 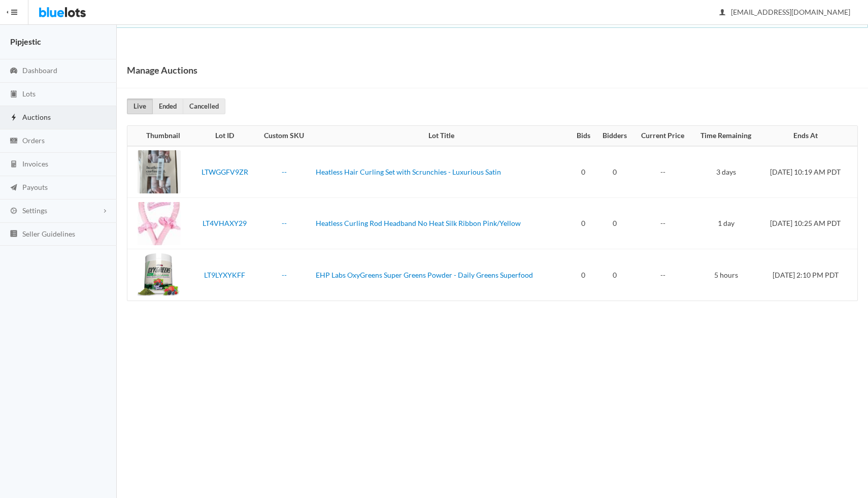 What do you see at coordinates (34, 210) in the screenshot?
I see `span: Settings` at bounding box center [34, 210].